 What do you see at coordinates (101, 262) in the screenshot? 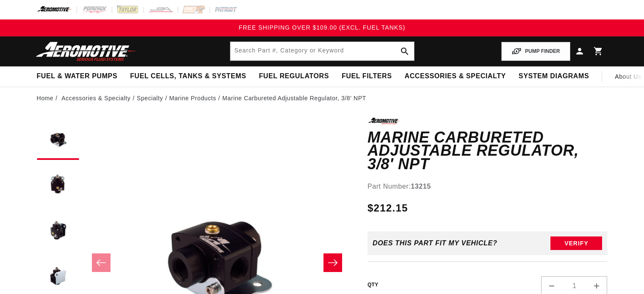
I see `button: Slide left` at bounding box center [101, 262].